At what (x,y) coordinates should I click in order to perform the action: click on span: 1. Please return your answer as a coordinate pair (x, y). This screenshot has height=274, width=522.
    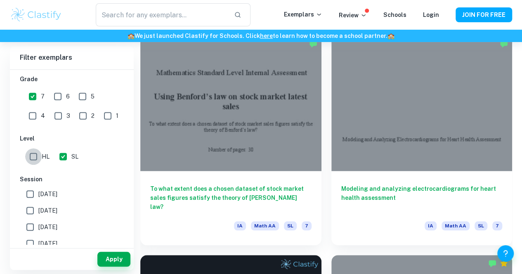
    Looking at the image, I should click on (117, 116).